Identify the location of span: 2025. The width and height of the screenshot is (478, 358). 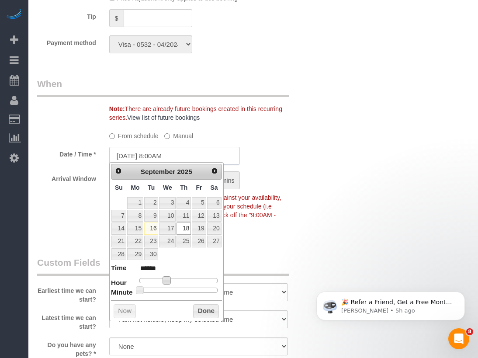
(185, 171).